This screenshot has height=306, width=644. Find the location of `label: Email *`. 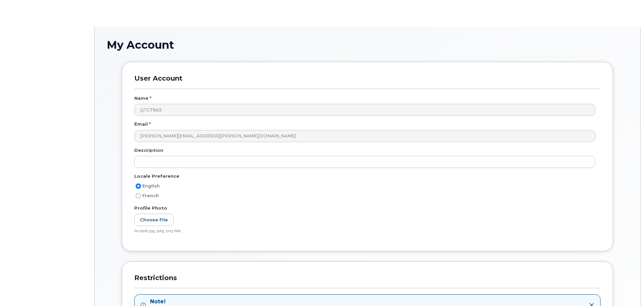

label: Email * is located at coordinates (142, 124).